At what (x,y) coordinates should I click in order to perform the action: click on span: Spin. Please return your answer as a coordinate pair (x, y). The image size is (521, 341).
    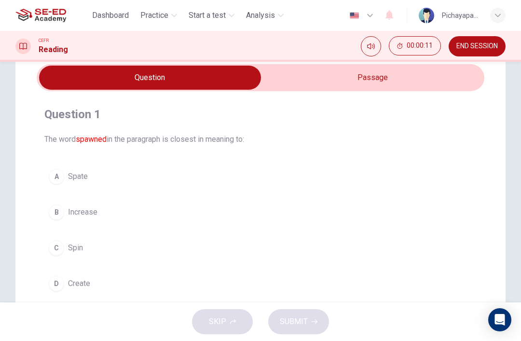
    Looking at the image, I should click on (75, 248).